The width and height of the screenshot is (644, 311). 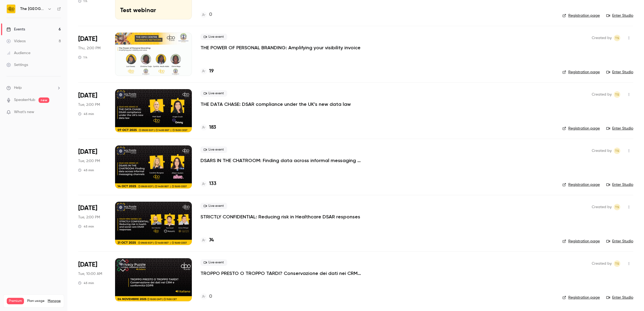 I want to click on a: THE DATA CHASE: DSAR compliance under the UK’s new data law, so click(x=276, y=104).